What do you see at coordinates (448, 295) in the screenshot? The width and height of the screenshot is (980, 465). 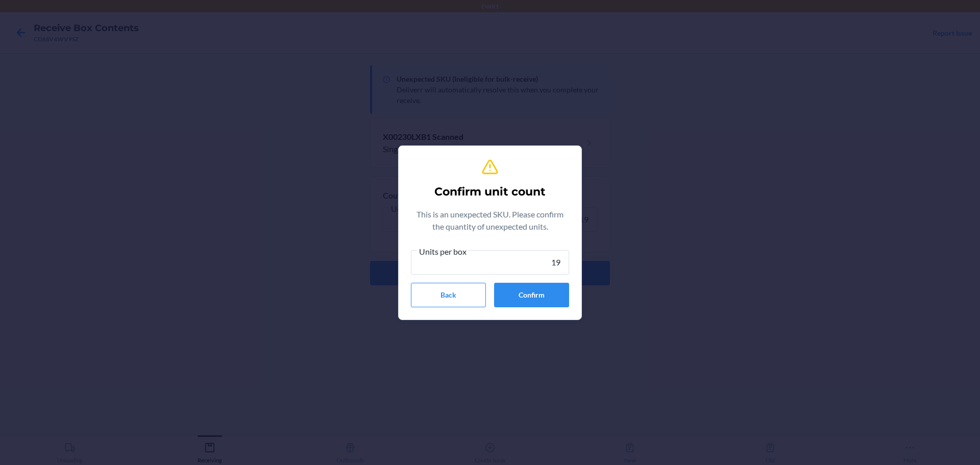 I see `button: Back` at bounding box center [448, 295].